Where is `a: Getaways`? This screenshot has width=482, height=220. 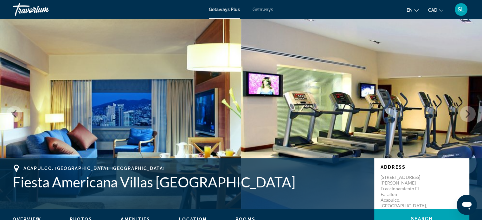 a: Getaways is located at coordinates (263, 10).